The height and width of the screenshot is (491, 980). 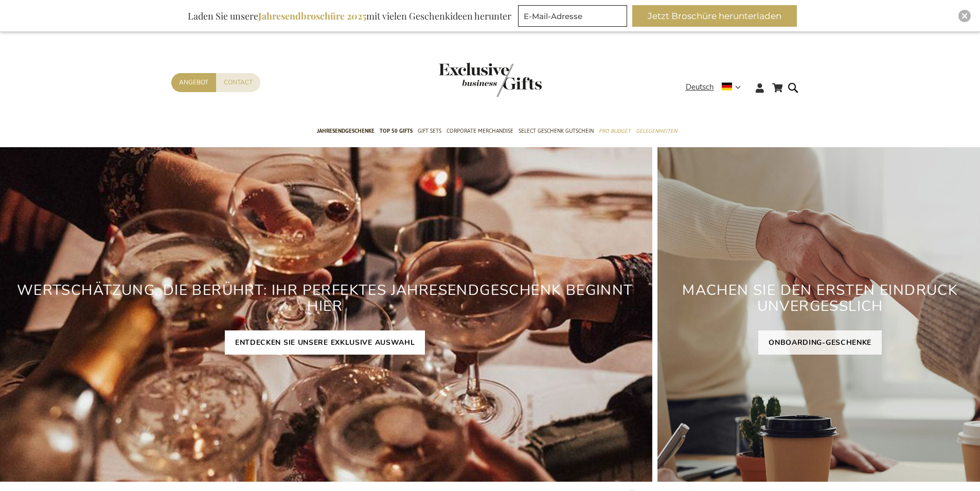 What do you see at coordinates (430, 131) in the screenshot?
I see `span: Gift Sets` at bounding box center [430, 131].